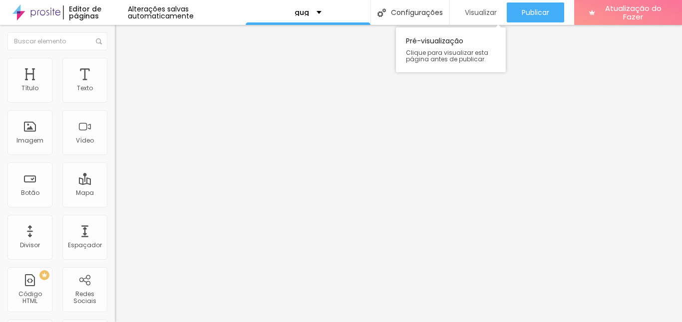 The width and height of the screenshot is (682, 322). I want to click on button: Visualizar, so click(478, 12).